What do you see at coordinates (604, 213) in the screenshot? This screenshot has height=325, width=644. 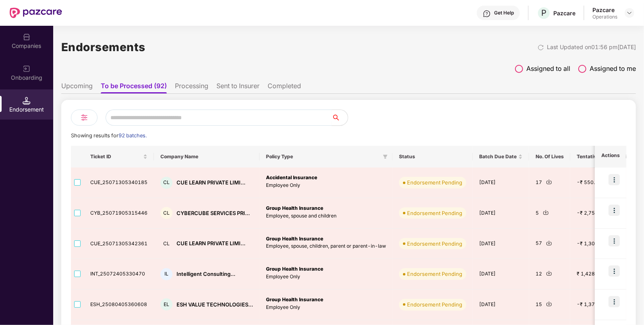 I see `td: -₹ 2,753.62` at bounding box center [604, 213].